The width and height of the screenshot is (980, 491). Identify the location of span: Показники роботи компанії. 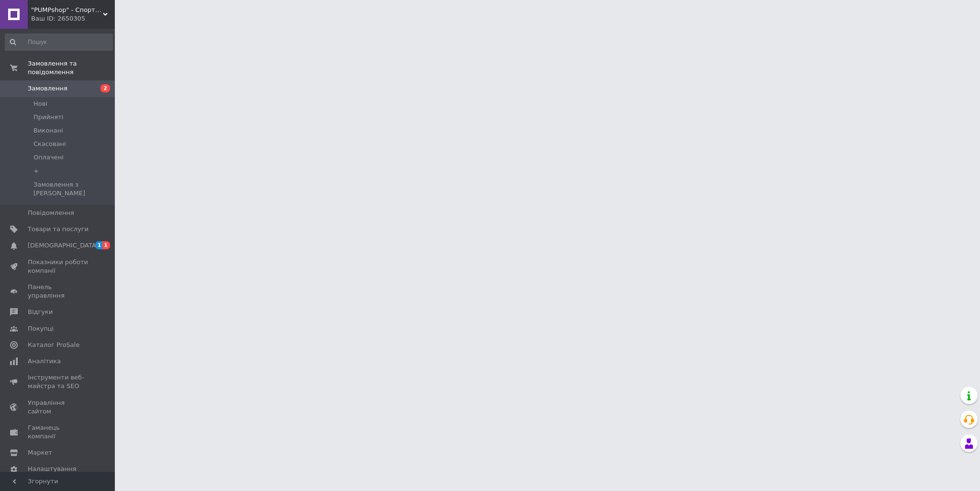
(57, 266).